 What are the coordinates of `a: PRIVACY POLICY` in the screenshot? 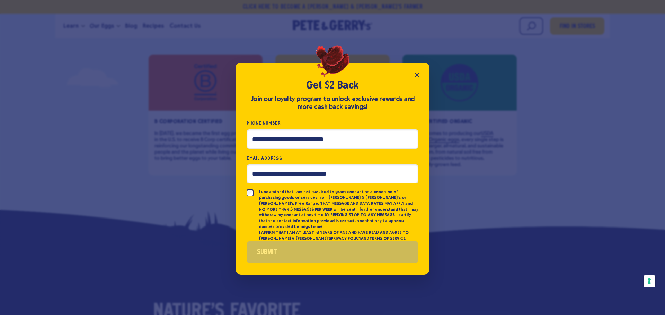 It's located at (346, 239).